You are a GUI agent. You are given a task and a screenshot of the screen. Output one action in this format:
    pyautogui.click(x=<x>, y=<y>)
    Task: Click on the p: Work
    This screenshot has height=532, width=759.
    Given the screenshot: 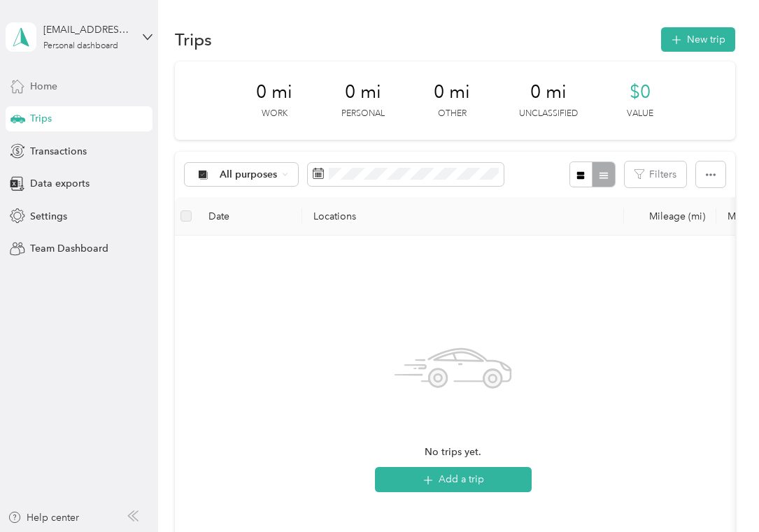 What is the action you would take?
    pyautogui.click(x=274, y=114)
    